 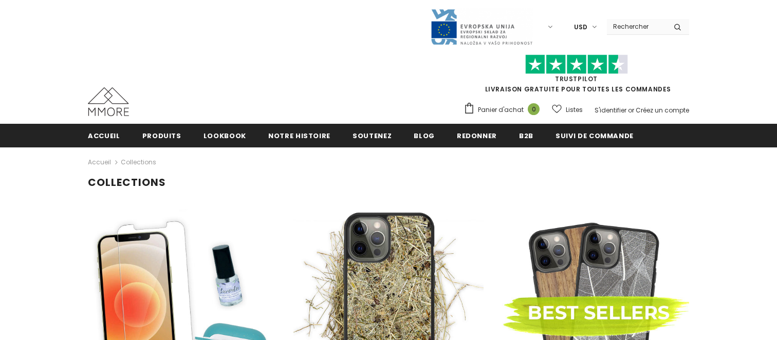 I want to click on span: Lookbook, so click(x=225, y=136).